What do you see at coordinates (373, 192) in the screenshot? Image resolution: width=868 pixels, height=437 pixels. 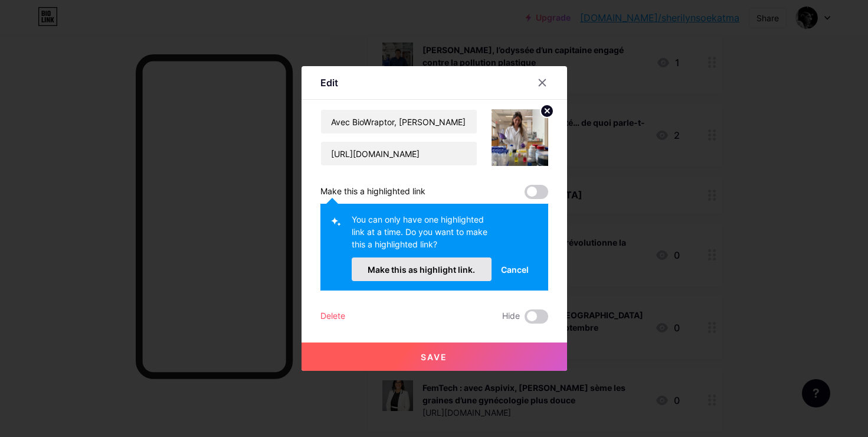 I see `div: Make this a highlighted link` at bounding box center [373, 192].